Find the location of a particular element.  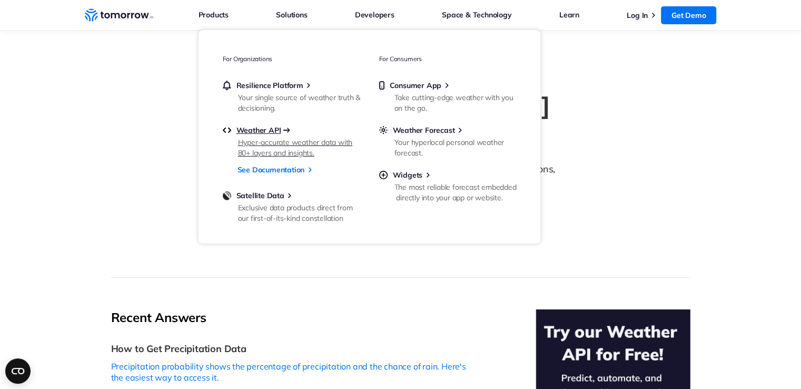

p: Precipitation probability shows the percentage of precipitation and the chance of rain. Here's th... is located at coordinates (292, 372).